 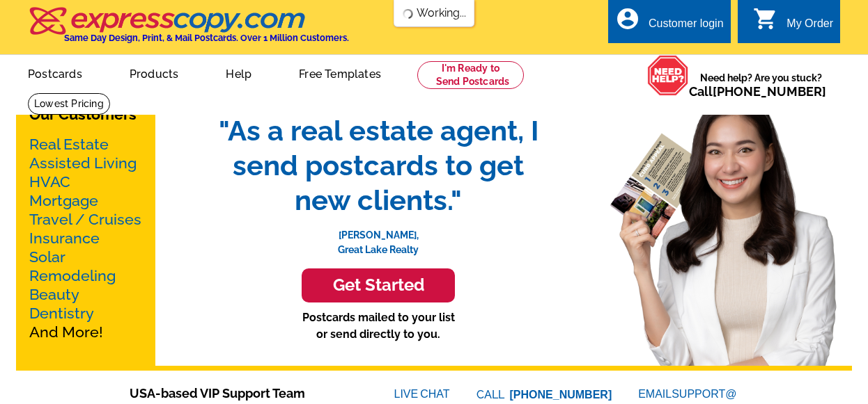 I want to click on a: Dentistry, so click(x=62, y=313).